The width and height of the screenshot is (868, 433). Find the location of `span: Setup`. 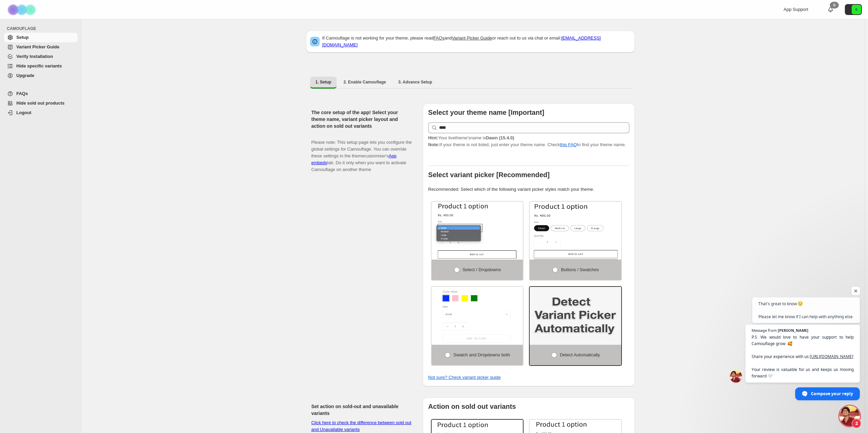

span: Setup is located at coordinates (22, 37).